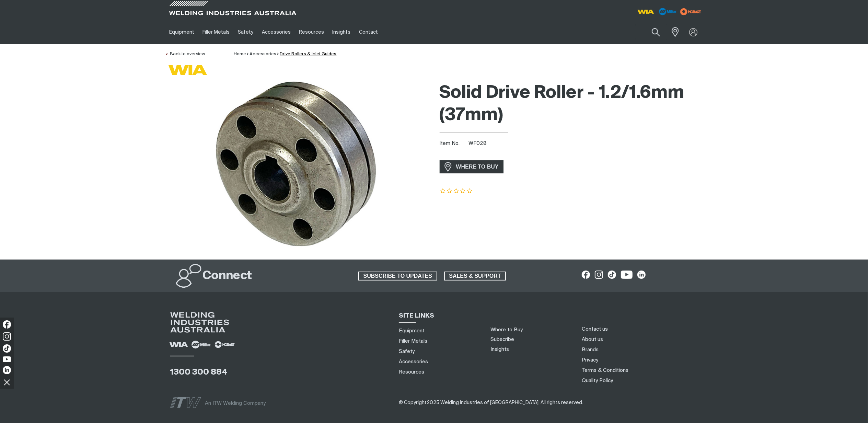  What do you see at coordinates (457, 192) in the screenshot?
I see `span: Rating: {0}` at bounding box center [457, 192].